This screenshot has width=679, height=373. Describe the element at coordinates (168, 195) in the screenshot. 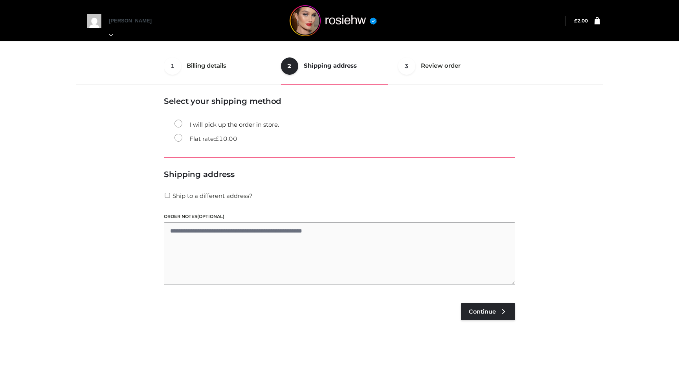

I see `input: Ship to a different address?` at that location.